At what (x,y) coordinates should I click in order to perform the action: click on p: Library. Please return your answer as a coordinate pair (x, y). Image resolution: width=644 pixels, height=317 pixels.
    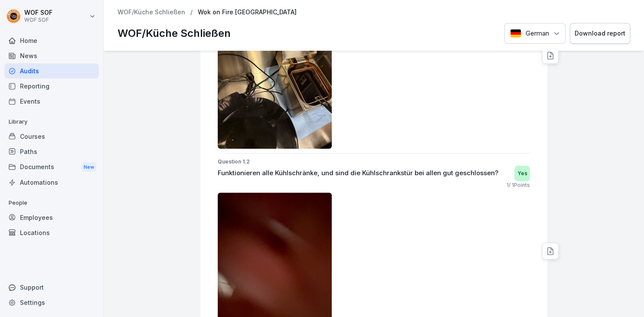
    Looking at the image, I should click on (52, 122).